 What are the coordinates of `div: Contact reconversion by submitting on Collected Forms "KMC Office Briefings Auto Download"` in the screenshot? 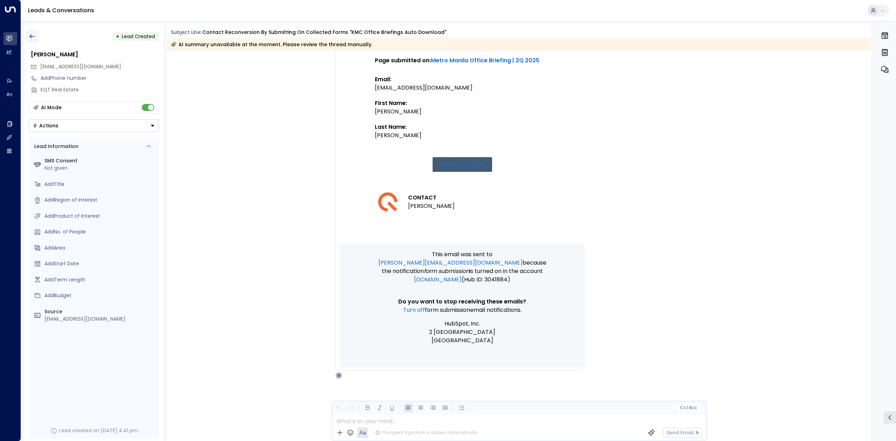 It's located at (324, 32).